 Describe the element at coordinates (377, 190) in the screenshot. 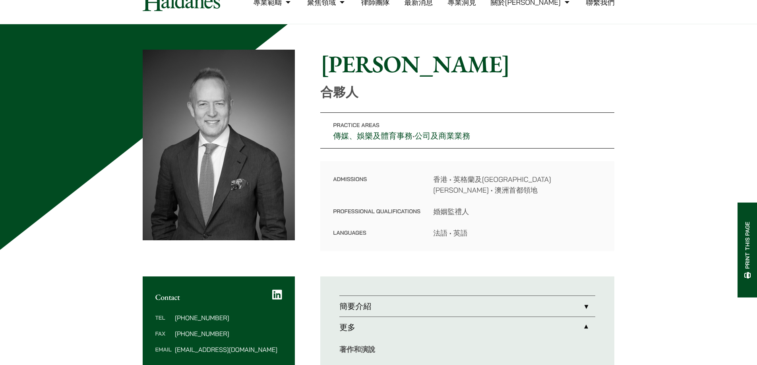

I see `dt: Admissions` at that location.